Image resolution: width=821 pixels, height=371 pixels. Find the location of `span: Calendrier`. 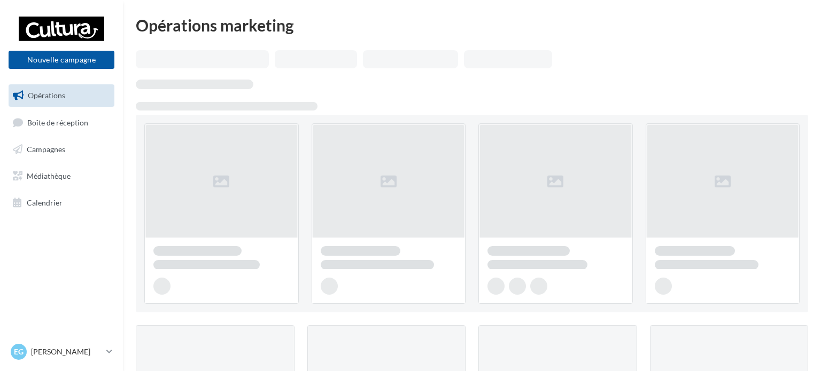

span: Calendrier is located at coordinates (44, 202).